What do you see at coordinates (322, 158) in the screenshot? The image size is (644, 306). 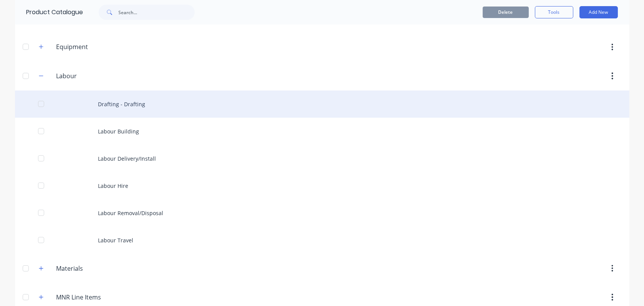 I see `div: Labour Delivery/Install` at bounding box center [322, 158].